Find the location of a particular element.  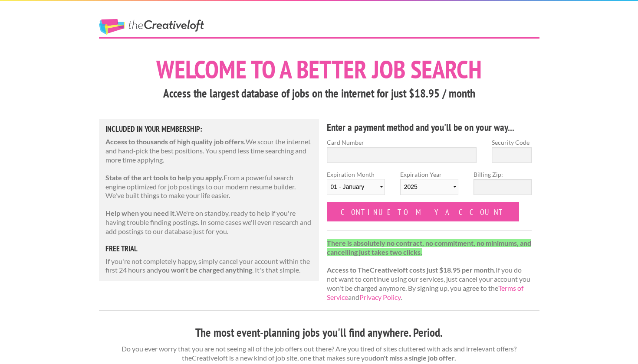

p: From a powerful search engine optimized for job postings to our modern resume builder. We've buil... is located at coordinates (209, 187).